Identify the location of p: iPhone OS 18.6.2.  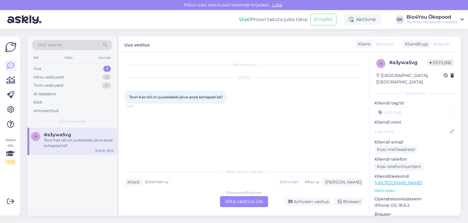
(415, 205).